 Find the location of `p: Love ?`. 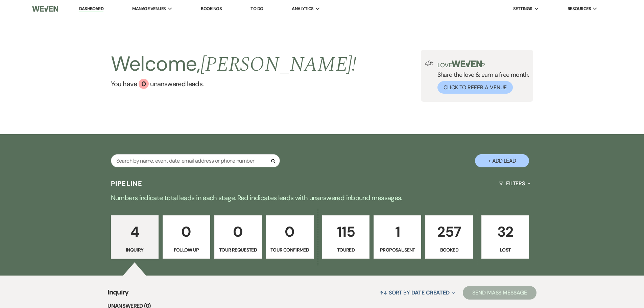

p: Love ? is located at coordinates (483, 64).